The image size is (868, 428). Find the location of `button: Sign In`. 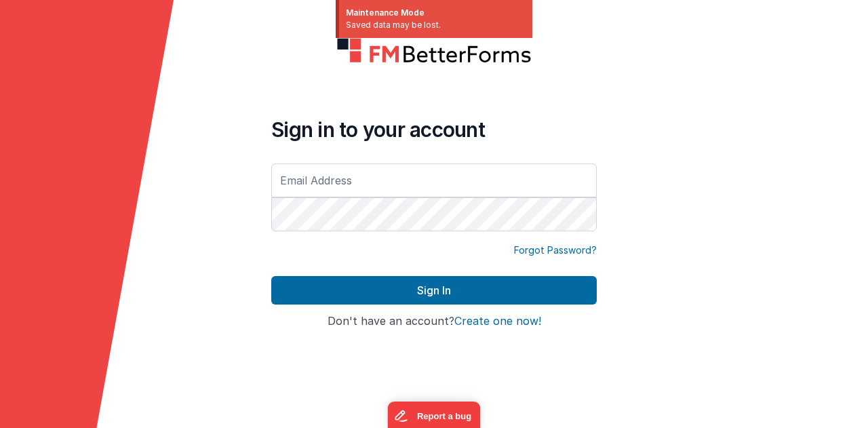

button: Sign In is located at coordinates (434, 290).